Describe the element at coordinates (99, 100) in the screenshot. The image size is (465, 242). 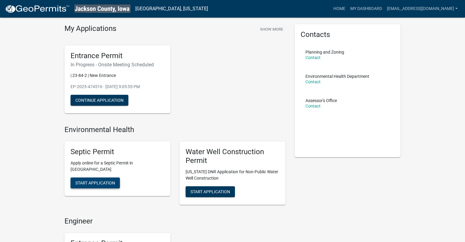
I see `button: Continue Application` at that location.